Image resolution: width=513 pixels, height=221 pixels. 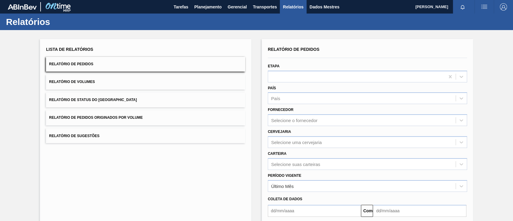 I want to click on font: Cervejaria, so click(x=279, y=132).